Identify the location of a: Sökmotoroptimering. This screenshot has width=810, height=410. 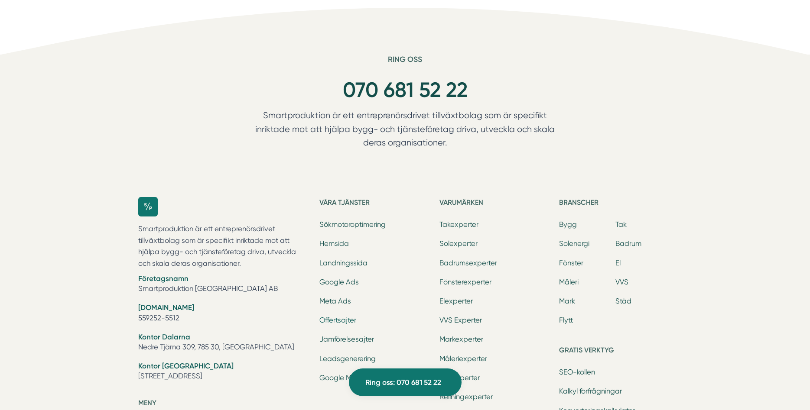
(352, 224).